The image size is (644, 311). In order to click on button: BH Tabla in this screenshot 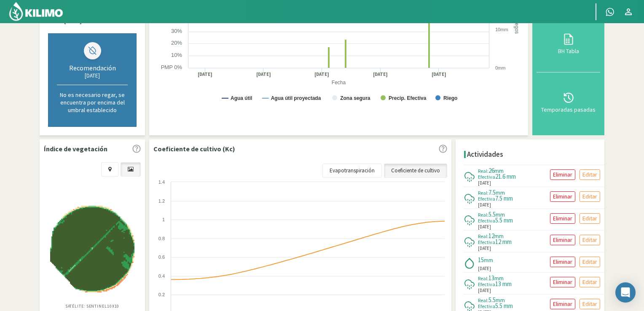, I will do `click(568, 43)`.